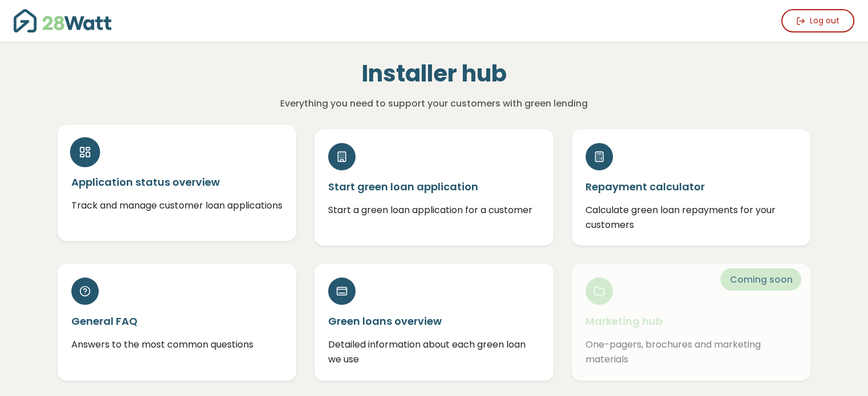 The height and width of the screenshot is (396, 868). Describe the element at coordinates (691, 186) in the screenshot. I see `h5: Repayment calculator` at that location.